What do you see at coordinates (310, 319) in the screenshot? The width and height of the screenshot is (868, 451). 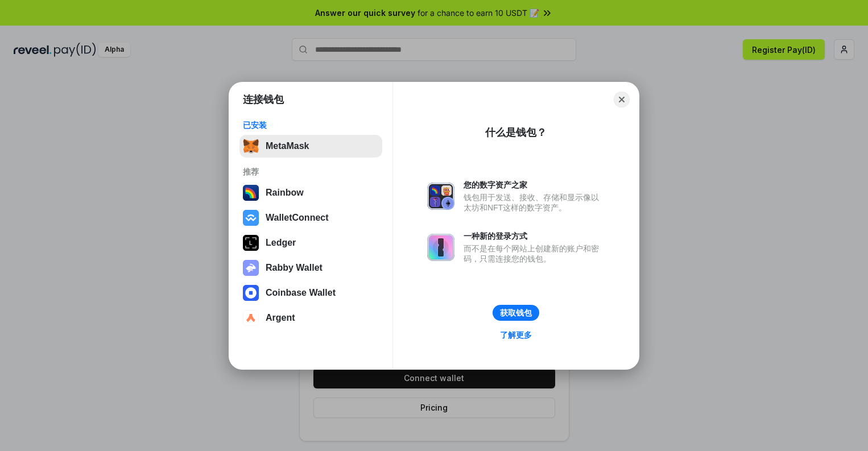 I see `button: Argent` at bounding box center [310, 319].